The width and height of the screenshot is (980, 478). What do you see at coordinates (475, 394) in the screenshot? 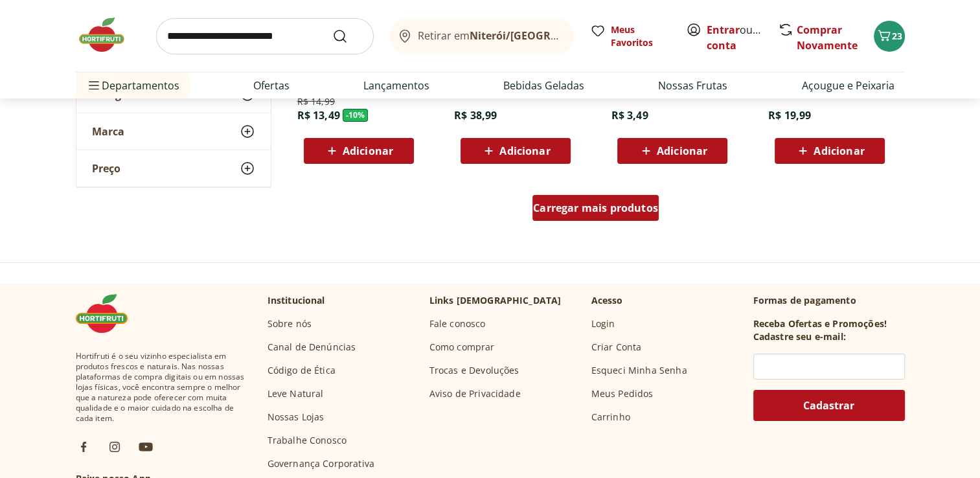
I see `a: Aviso de Privacidade` at bounding box center [475, 394].